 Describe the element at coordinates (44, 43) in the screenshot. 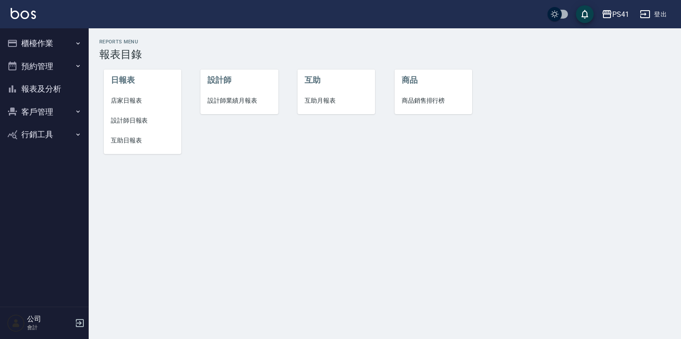

I see `button: 櫃檯作業` at that location.